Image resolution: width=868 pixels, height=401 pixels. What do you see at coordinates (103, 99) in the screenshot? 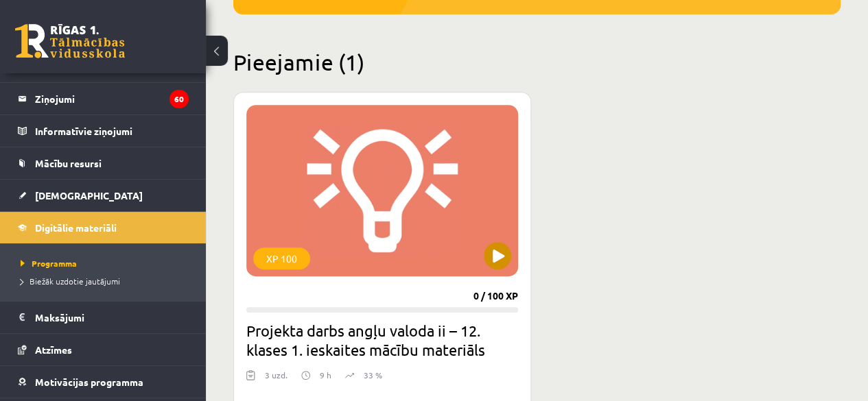
I see `a: Ziņojumi60` at bounding box center [103, 99].